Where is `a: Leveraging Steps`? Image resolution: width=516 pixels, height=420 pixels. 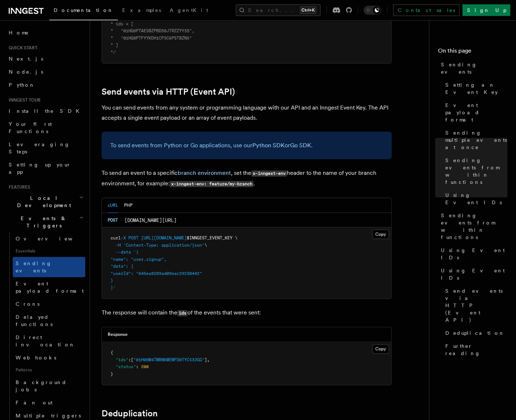
a: Leveraging Steps is located at coordinates (45, 148).